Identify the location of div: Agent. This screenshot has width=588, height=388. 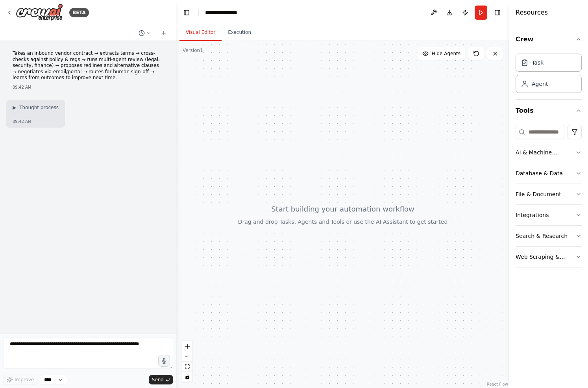
(540, 84).